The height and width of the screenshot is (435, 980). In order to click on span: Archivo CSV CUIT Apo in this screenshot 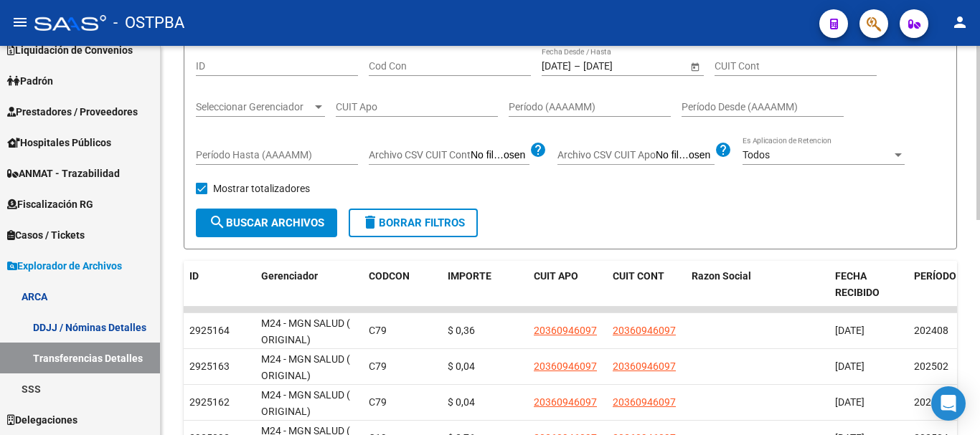, I will do `click(607, 155)`.